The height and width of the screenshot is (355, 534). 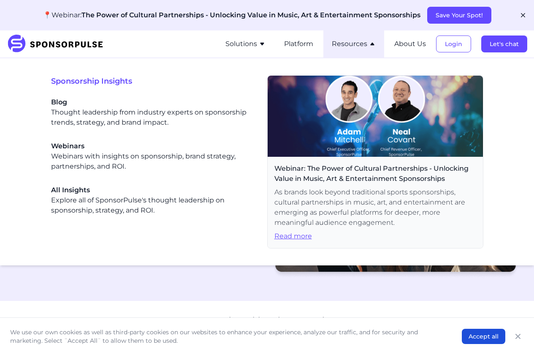 I want to click on p: We use our own cookies as well as third-party cookies on our websites to enhance your experience,..., so click(x=228, y=336).